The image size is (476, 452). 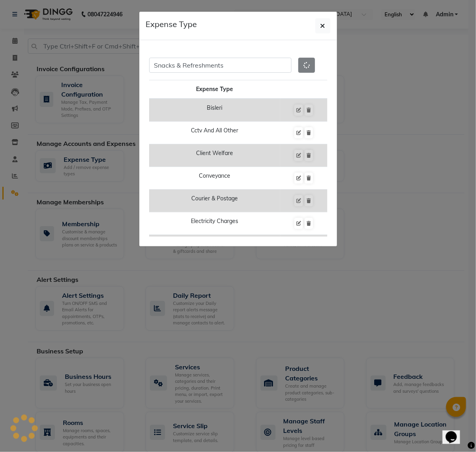 I want to click on td: Employee Loan, so click(x=215, y=246).